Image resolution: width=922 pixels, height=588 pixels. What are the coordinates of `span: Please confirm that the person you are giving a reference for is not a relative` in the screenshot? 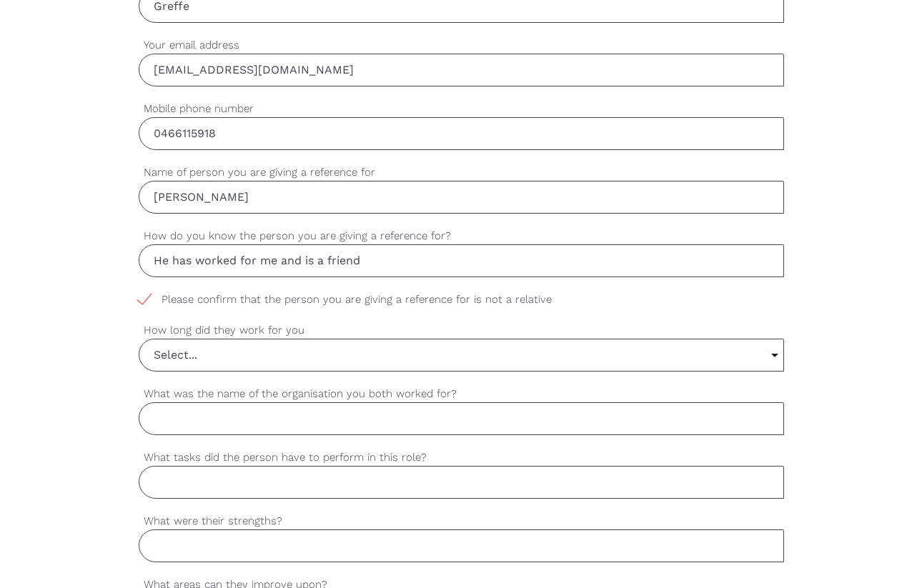 It's located at (359, 300).